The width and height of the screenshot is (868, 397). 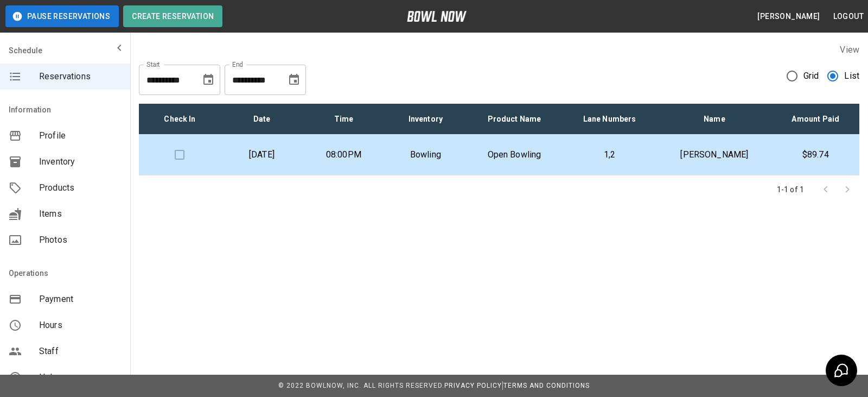 I want to click on button: Create Reservation, so click(x=173, y=16).